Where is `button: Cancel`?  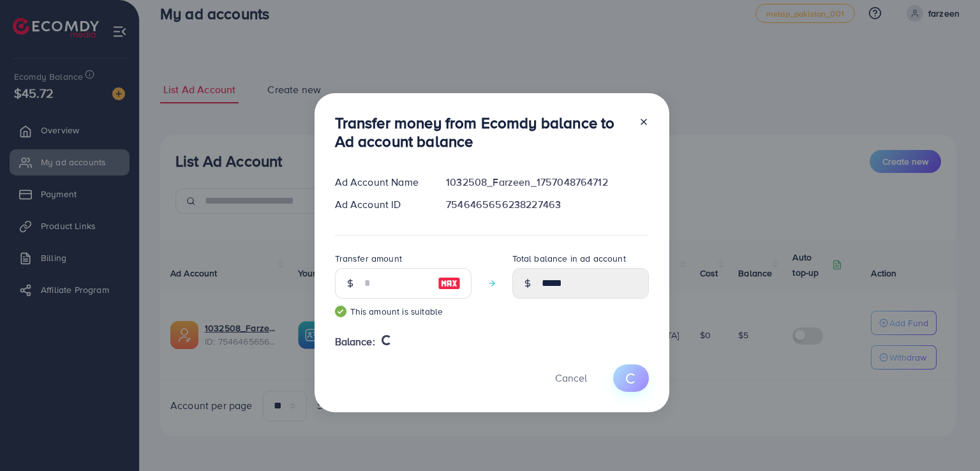
button: Cancel is located at coordinates (571, 378).